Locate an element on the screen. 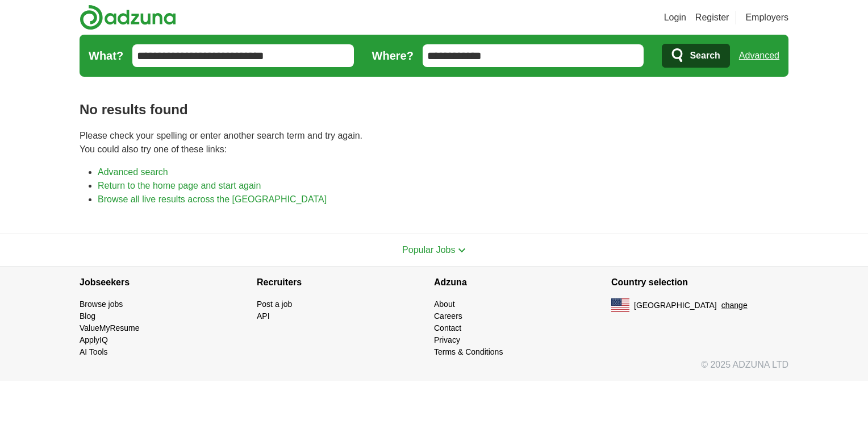  a: Blog is located at coordinates (88, 316).